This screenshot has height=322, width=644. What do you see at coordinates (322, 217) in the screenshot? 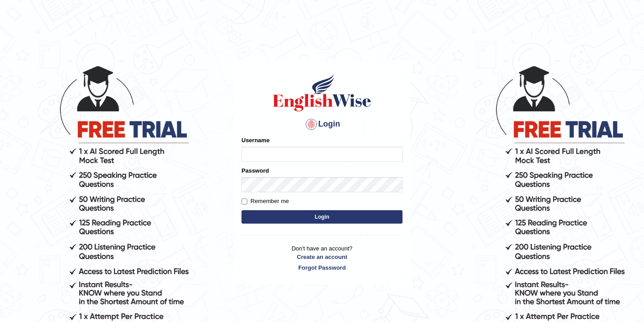
I see `button: Login` at bounding box center [322, 217].